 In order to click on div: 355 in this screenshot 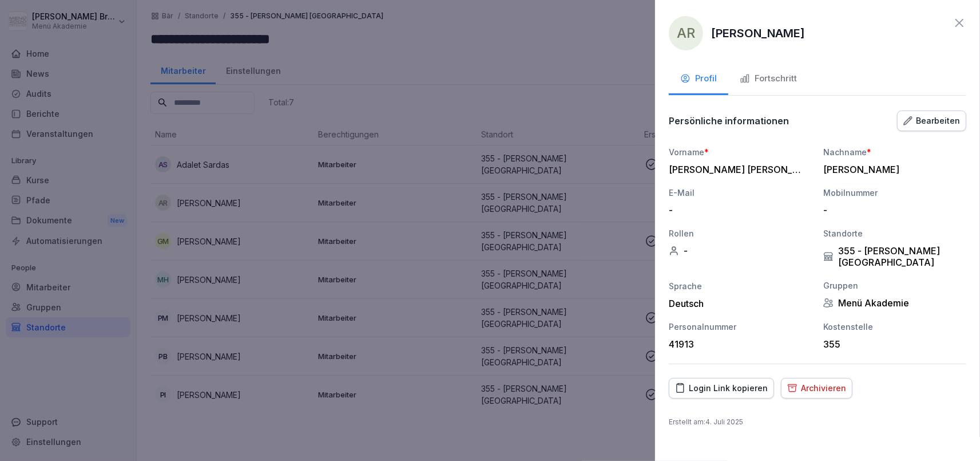, I will do `click(892, 344)`.